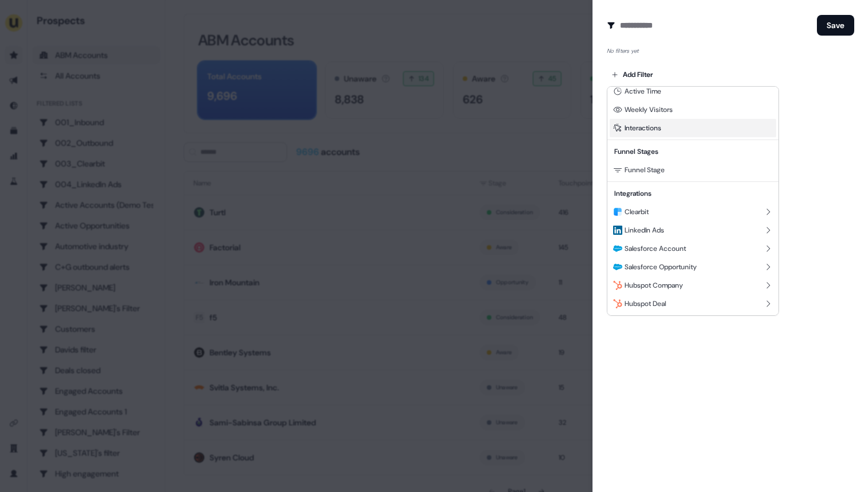 The image size is (868, 492). I want to click on span: Salesforce Opportunity, so click(661, 267).